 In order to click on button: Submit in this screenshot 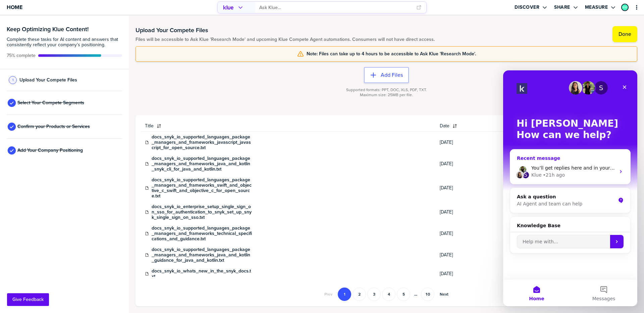, I will do `click(114, 171)`.